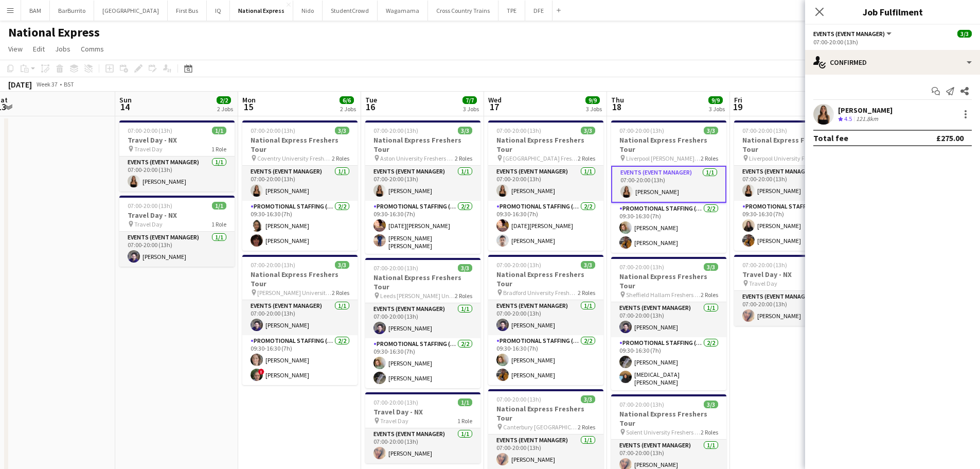  I want to click on app-job-card: 07:00-20:00 (13h)3/3National Express Freshers Tour Sheffield Hallam Freshers Fair2 RolesEvents (E..., so click(669, 323).